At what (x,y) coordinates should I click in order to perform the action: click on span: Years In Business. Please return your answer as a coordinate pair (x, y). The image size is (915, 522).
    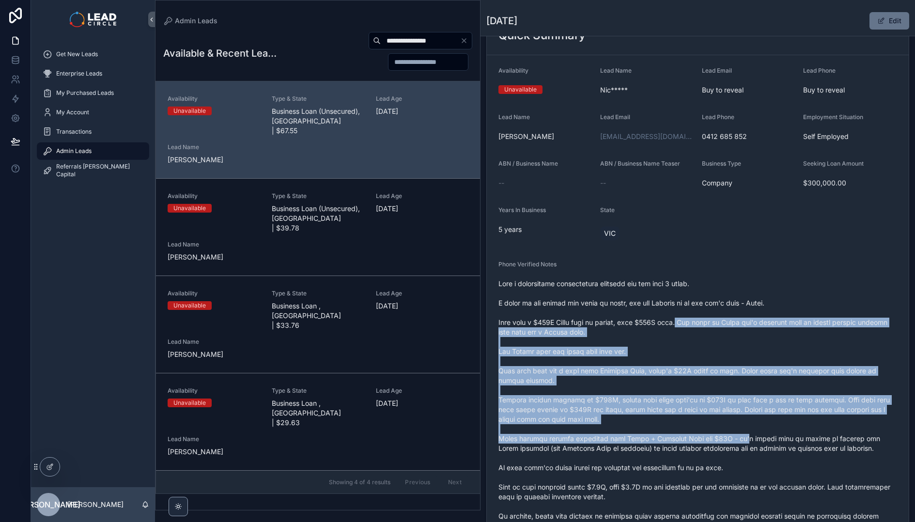
    Looking at the image, I should click on (522, 210).